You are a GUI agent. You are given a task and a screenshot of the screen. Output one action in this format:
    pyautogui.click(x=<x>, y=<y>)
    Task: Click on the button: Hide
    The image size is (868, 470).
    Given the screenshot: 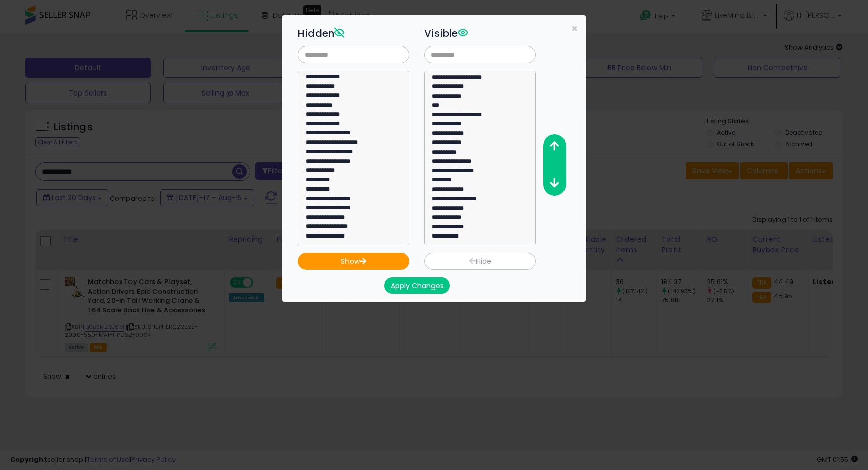 What is the action you would take?
    pyautogui.click(x=480, y=261)
    